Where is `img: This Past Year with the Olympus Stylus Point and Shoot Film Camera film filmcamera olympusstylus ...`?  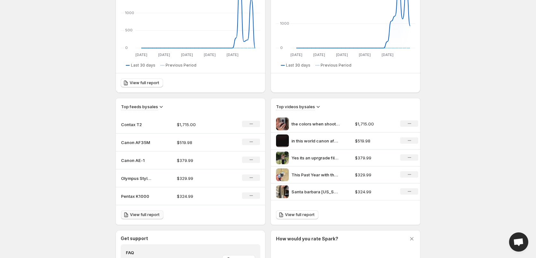 img: This Past Year with the Olympus Stylus Point and Shoot Film Camera film filmcamera olympusstylus ... is located at coordinates (282, 175).